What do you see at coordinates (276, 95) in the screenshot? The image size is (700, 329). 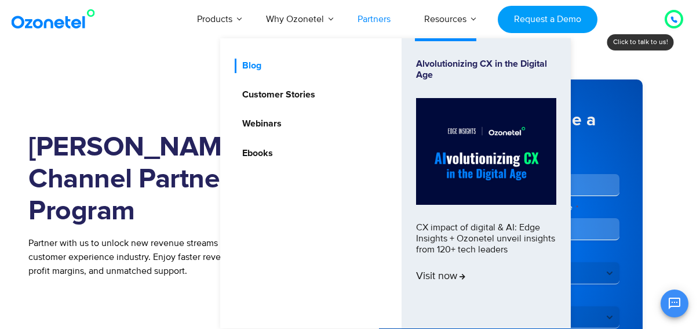 I see `a: Customer Stories` at bounding box center [276, 95].